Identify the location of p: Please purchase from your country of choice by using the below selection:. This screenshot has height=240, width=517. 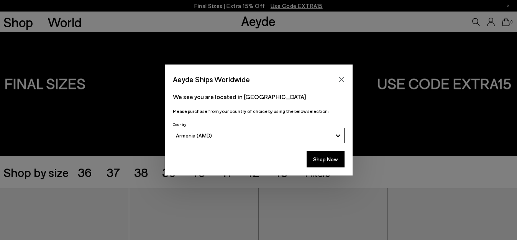
(259, 111).